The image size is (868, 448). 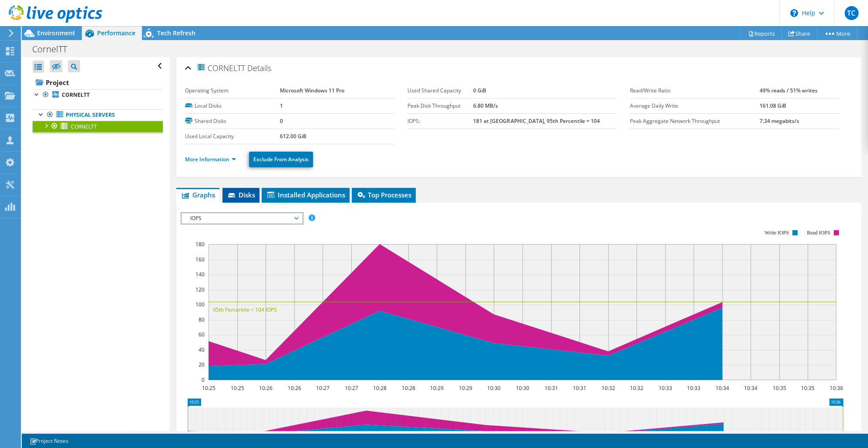 I want to click on a: Physical Servers, so click(x=97, y=115).